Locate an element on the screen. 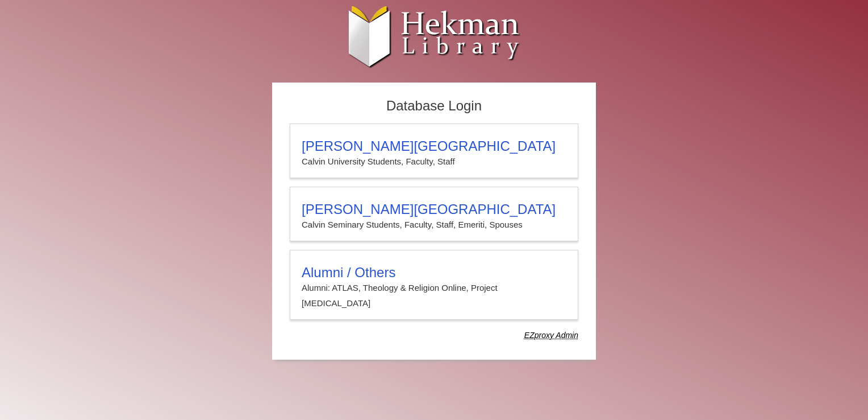  dfn: Use Alumni login is located at coordinates (551, 335).